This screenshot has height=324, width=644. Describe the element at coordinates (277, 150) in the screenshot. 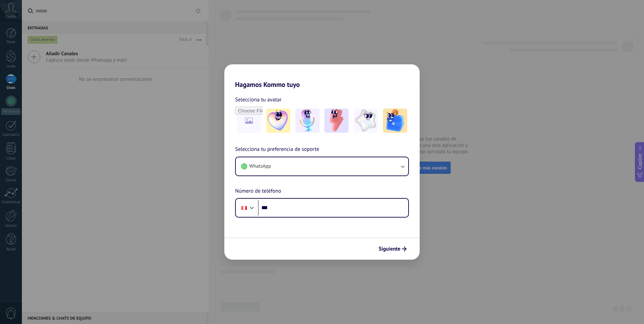

I see `span: Selecciona tu preferencia de soporte` at that location.